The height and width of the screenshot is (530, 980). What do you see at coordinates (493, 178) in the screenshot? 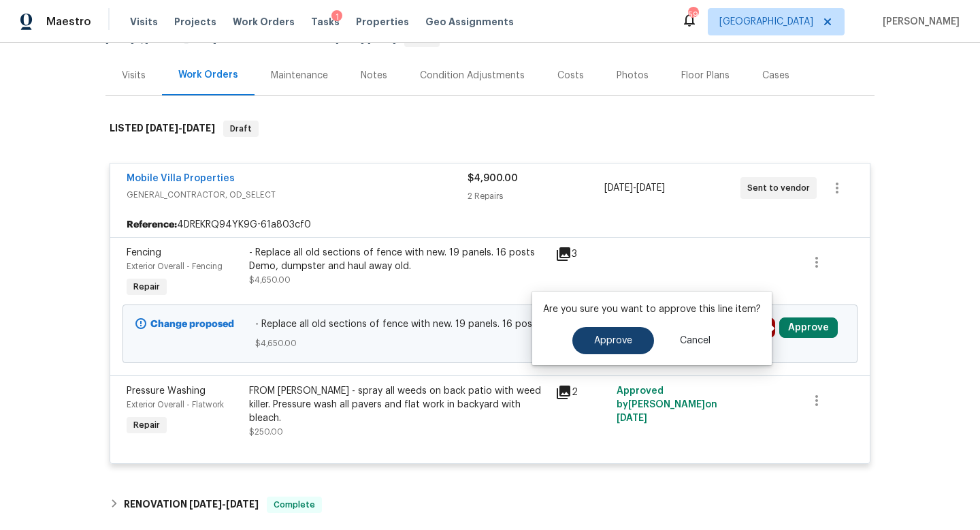
I see `span: $4,900.00` at bounding box center [493, 178].